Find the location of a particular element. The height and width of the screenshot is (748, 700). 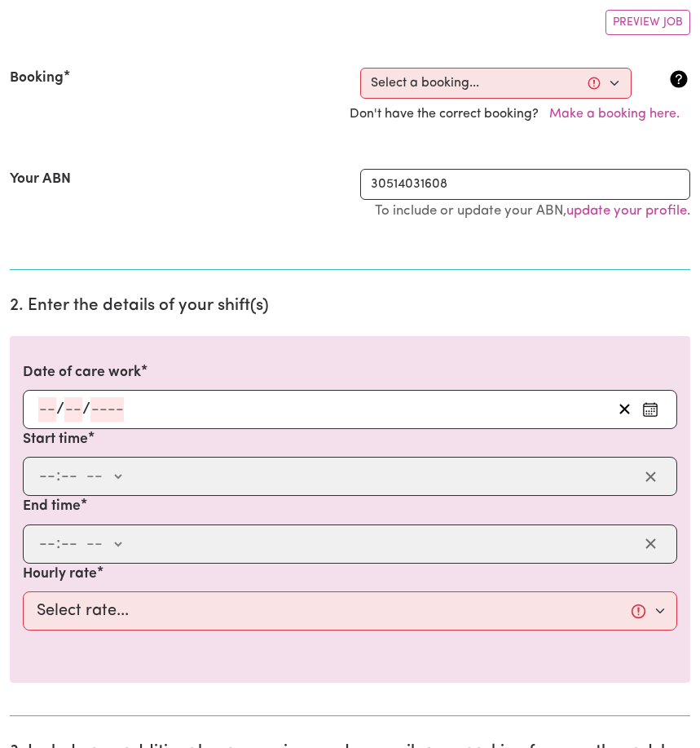

label: Hourly rate is located at coordinates (60, 574).